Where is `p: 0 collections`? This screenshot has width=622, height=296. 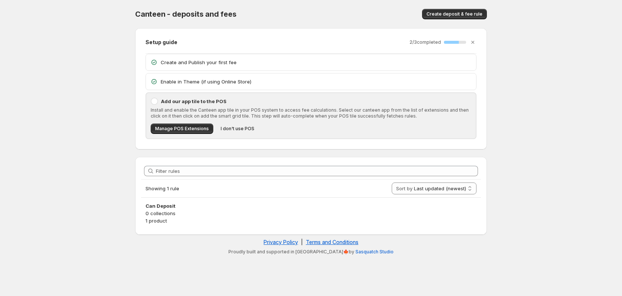
p: 0 collections is located at coordinates (311, 213).